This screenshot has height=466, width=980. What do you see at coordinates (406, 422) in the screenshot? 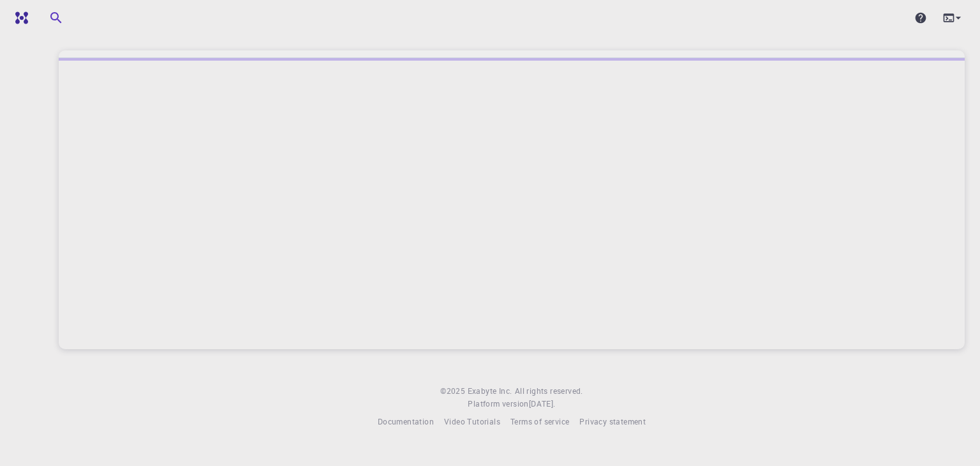
I see `a: Documentation` at bounding box center [406, 422].